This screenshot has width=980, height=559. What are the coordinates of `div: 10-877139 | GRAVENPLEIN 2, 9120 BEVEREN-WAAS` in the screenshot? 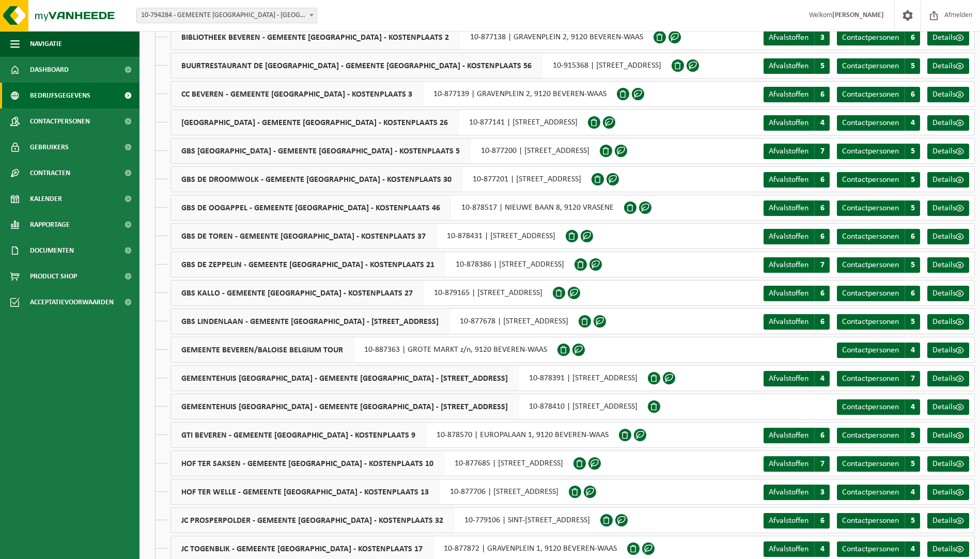 It's located at (393, 94).